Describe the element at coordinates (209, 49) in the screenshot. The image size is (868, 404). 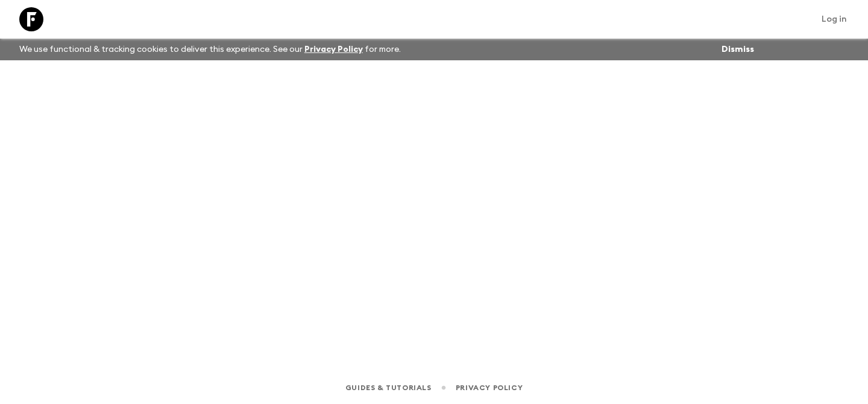
I see `p: We use functional & tracking cookies to deliver this experience. See our for more.` at that location.